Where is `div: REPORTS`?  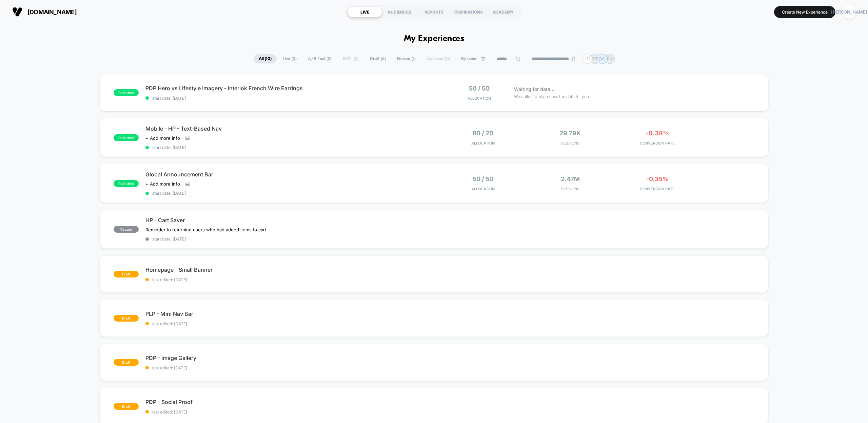 div: REPORTS is located at coordinates (434, 12).